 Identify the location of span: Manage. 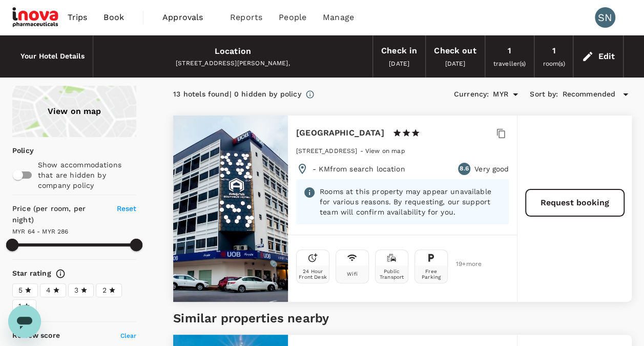
(338, 17).